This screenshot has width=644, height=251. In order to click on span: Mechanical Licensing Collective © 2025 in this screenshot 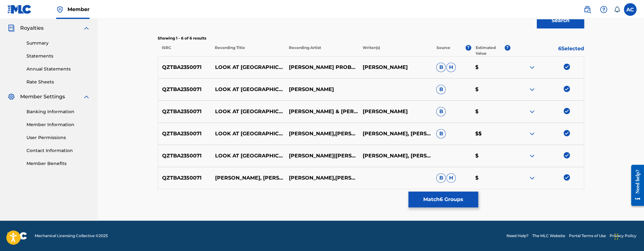, I will do `click(71, 236)`.